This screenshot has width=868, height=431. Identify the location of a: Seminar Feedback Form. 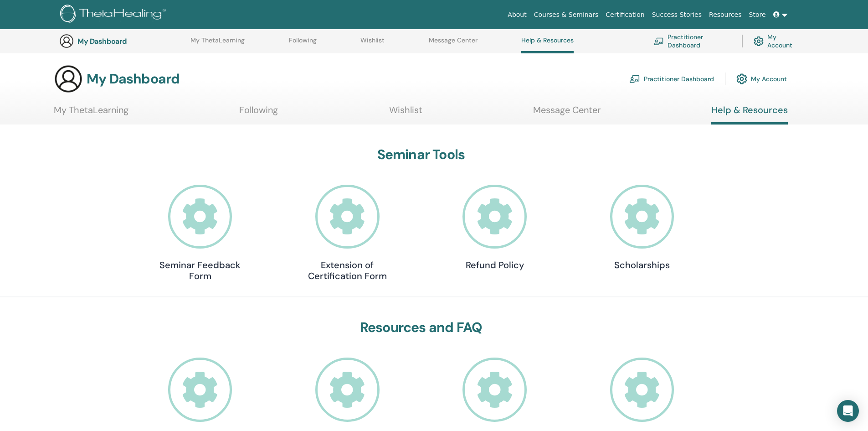
(200, 233).